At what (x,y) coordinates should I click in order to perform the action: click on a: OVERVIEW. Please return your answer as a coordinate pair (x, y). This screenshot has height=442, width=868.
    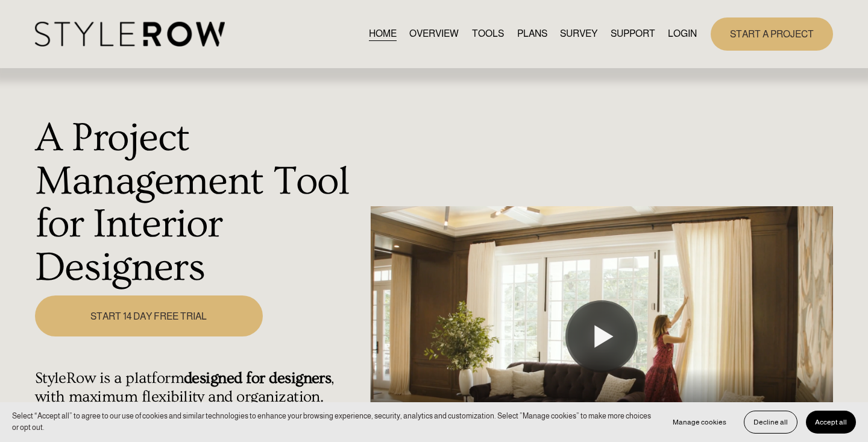
    Looking at the image, I should click on (434, 34).